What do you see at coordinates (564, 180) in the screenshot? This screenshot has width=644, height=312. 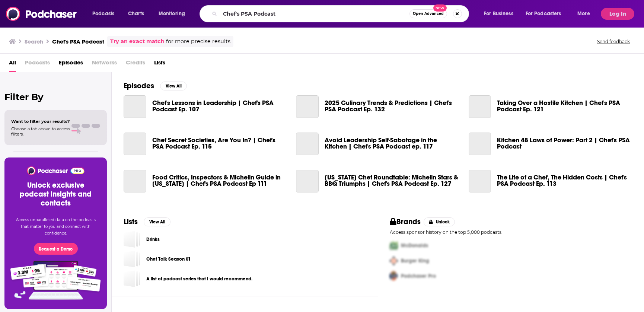 I see `span: The Life of a Chef, The Hidden Costs | Chef's PSA Podcast Ep. 113` at bounding box center [564, 180].